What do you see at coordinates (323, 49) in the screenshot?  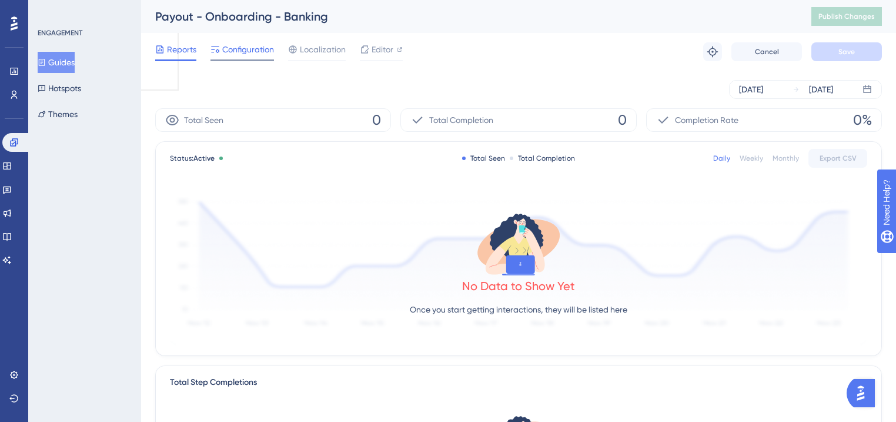 I see `span: Localization` at bounding box center [323, 49].